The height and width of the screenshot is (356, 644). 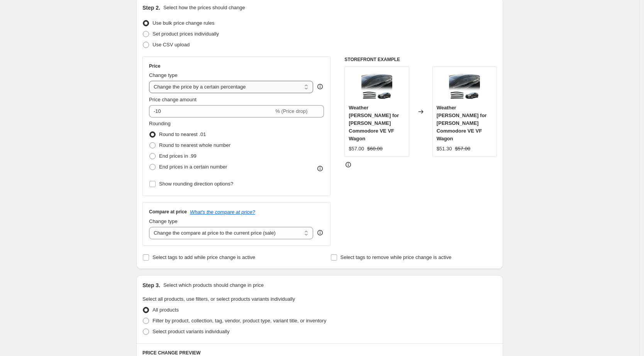 What do you see at coordinates (219, 299) in the screenshot?
I see `span: Select all products, use filters, or select products variants individually` at bounding box center [219, 299].